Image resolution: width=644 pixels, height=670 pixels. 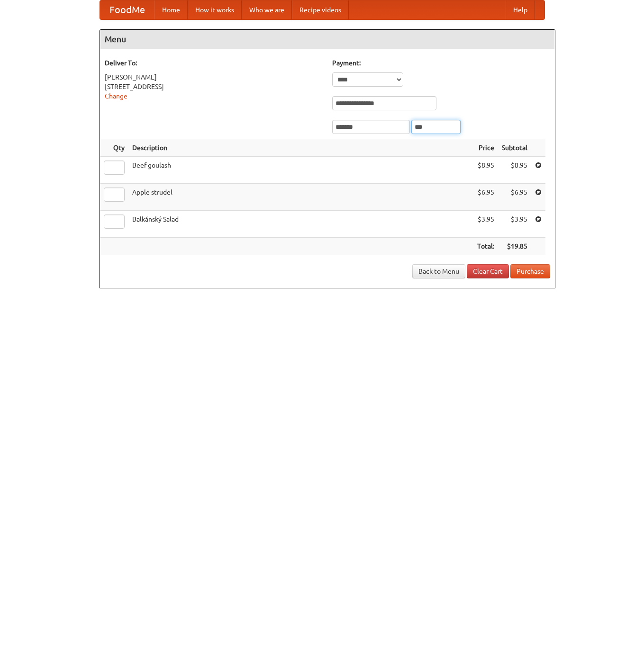 What do you see at coordinates (301, 197) in the screenshot?
I see `td: Apple strudel` at bounding box center [301, 197].